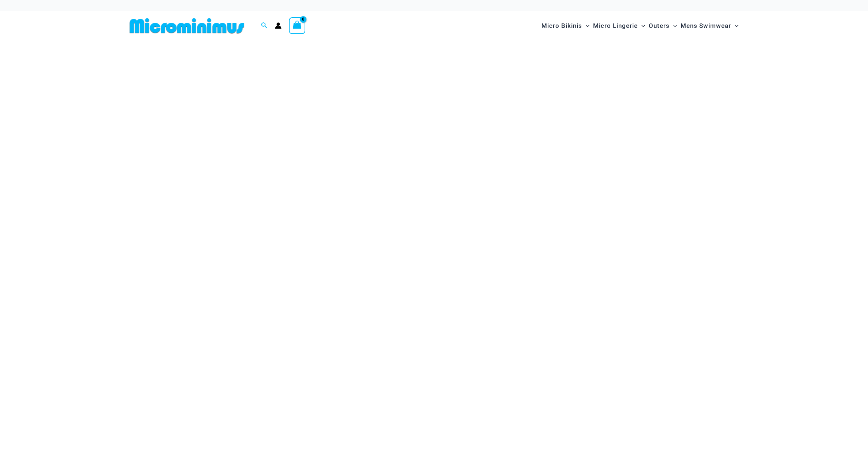 This screenshot has height=458, width=868. What do you see at coordinates (710, 26) in the screenshot?
I see `a: Mens SwimwearMenu ToggleMenu Toggle` at bounding box center [710, 26].